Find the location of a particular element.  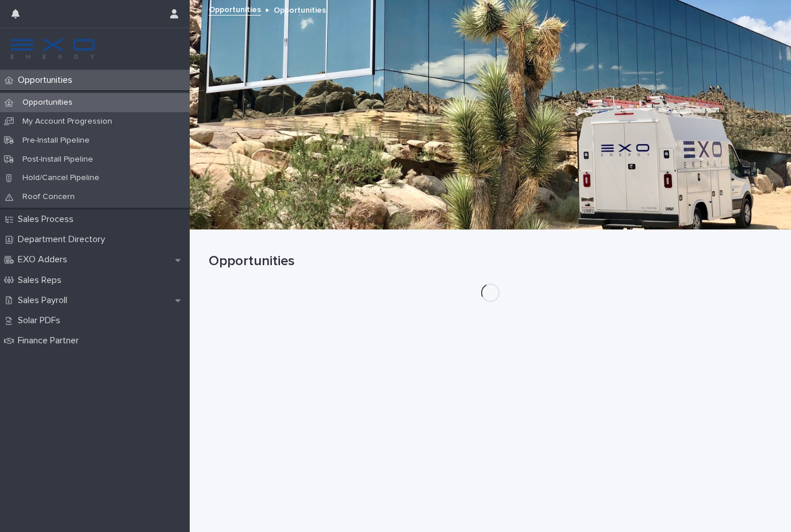

h1: Opportunities is located at coordinates (491, 261).